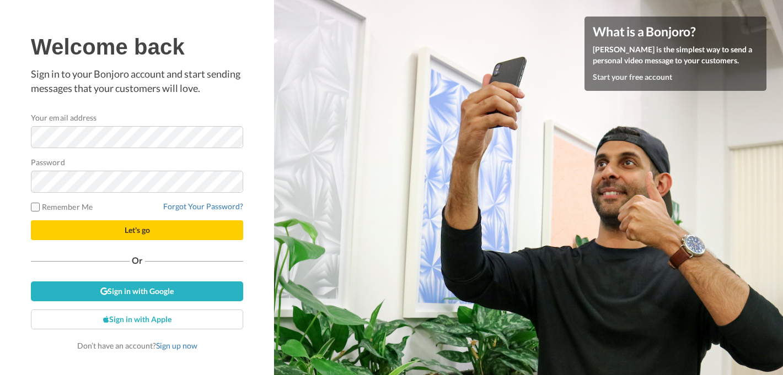 The height and width of the screenshot is (375, 783). Describe the element at coordinates (675, 31) in the screenshot. I see `h4: What is a Bonjoro?` at that location.